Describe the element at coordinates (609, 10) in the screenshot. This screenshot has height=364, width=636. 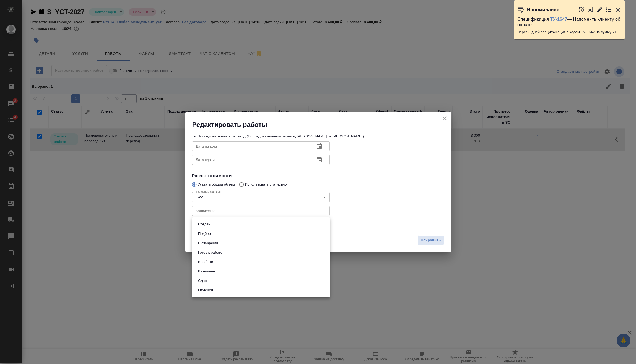
I see `button: Перейти в todo` at that location.